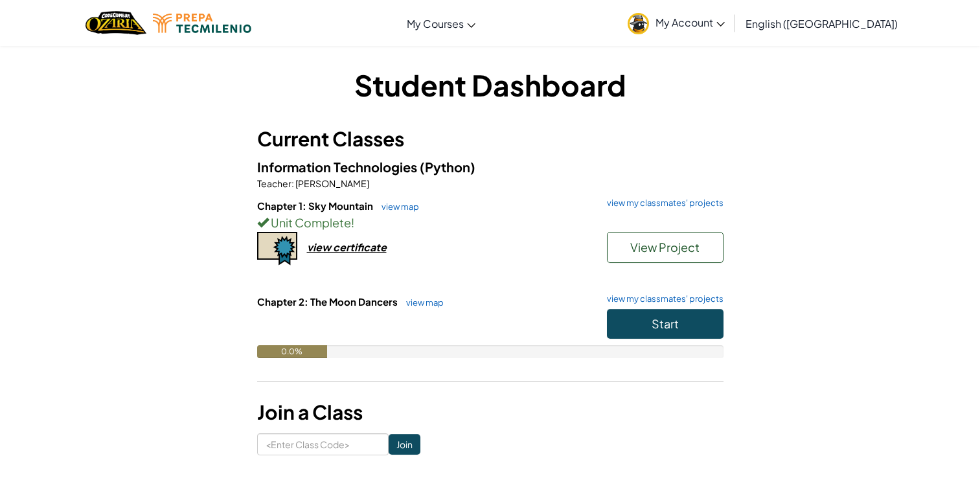  I want to click on span: Teacher, so click(274, 183).